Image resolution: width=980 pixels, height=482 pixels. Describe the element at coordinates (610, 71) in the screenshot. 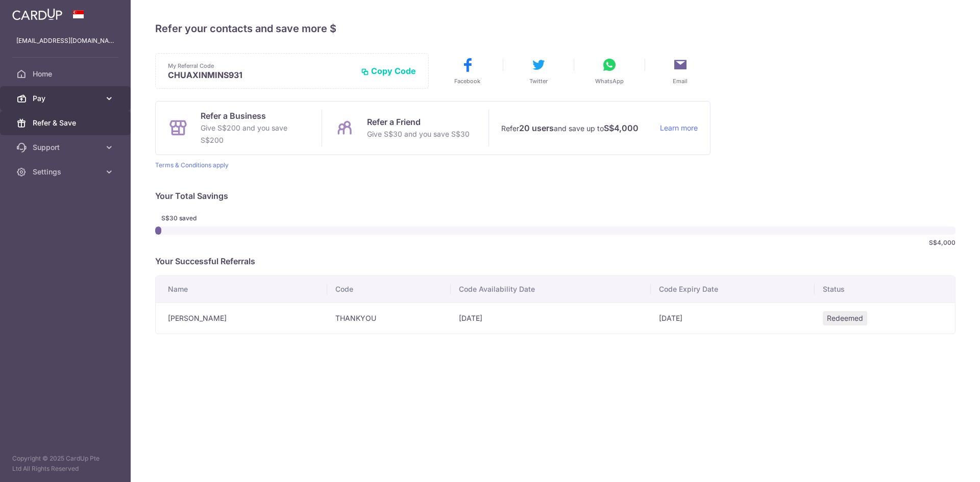

I see `button: WhatsApp` at that location.